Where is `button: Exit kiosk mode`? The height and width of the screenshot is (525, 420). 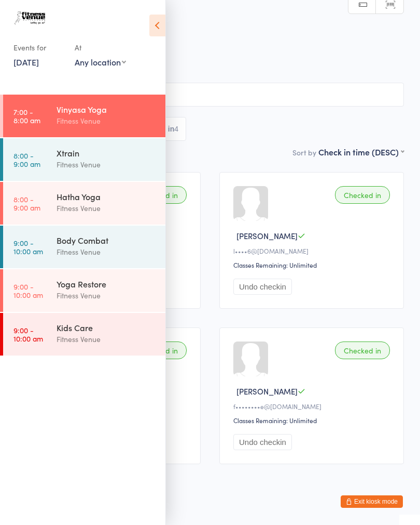
button: Exit kiosk mode is located at coordinates (372, 501).